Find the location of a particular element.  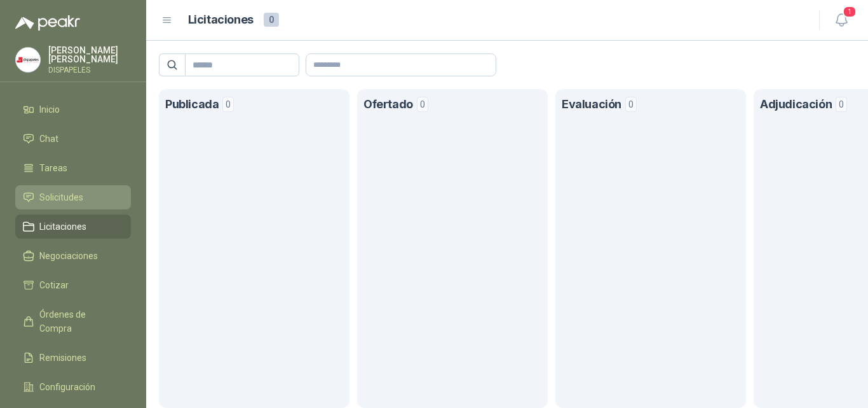

span: Órdenes de Compra is located at coordinates (79, 321).